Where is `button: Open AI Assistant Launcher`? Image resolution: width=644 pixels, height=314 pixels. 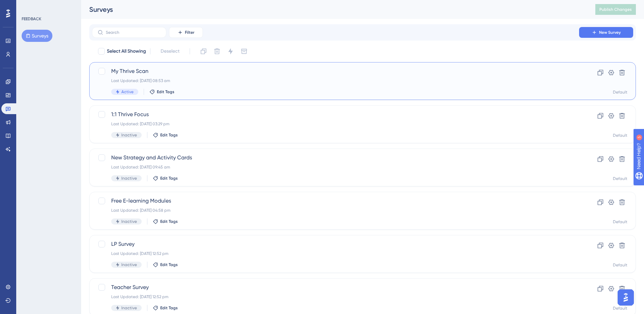 button: Open AI Assistant Launcher is located at coordinates (10, 10).